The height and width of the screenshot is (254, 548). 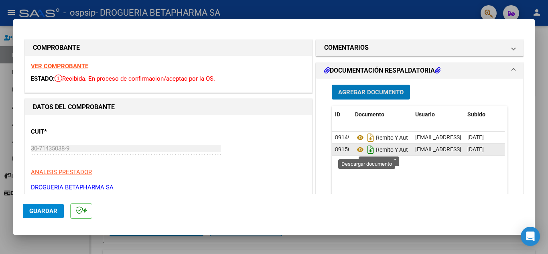 I want to click on h1: DOCUMENTACIÓN RESPALDATORIA, so click(x=382, y=71).